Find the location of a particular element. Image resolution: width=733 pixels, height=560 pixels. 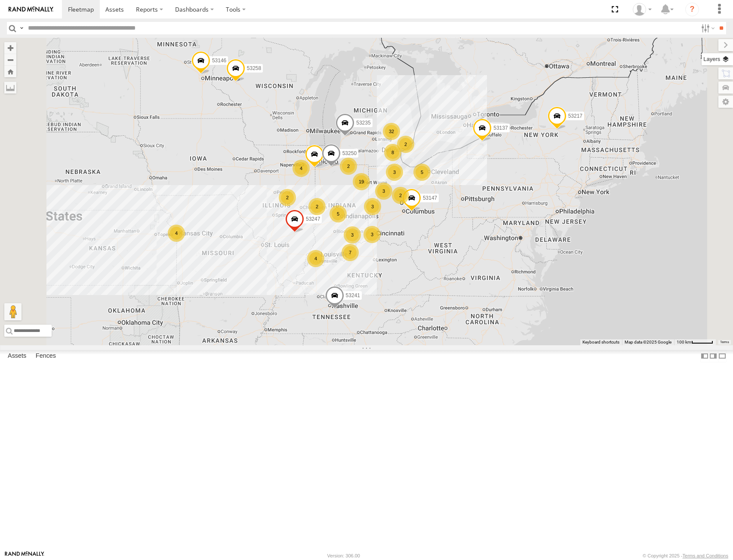

span: 100 km is located at coordinates (684, 342).